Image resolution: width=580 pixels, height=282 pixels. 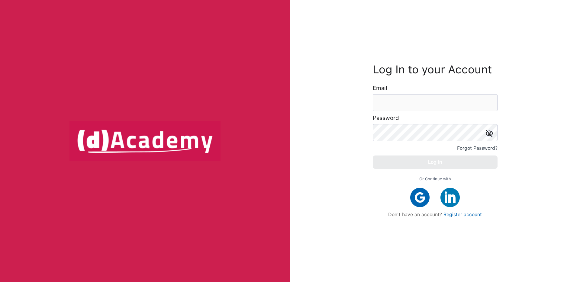 What do you see at coordinates (435, 214) in the screenshot?
I see `div: Don't have an account?` at bounding box center [435, 214].